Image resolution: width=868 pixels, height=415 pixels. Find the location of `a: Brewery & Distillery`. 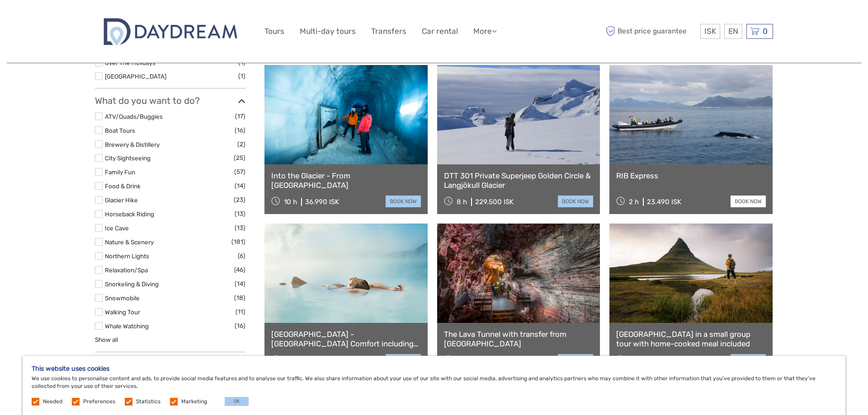

a: Brewery & Distillery is located at coordinates (132, 145).